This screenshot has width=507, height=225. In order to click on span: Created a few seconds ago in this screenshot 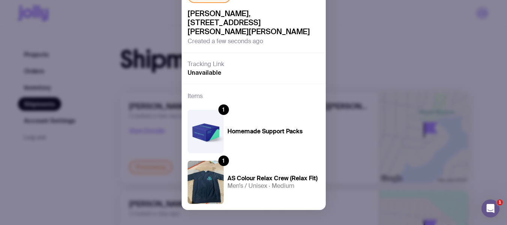, I will do `click(225, 41)`.